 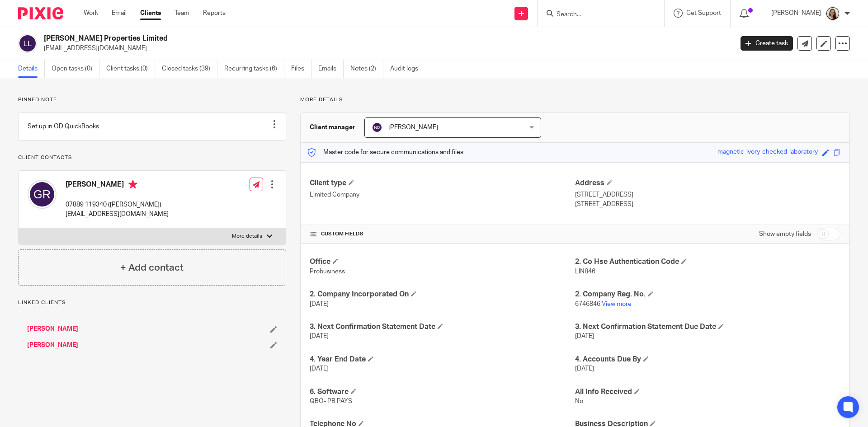 What do you see at coordinates (327, 272) in the screenshot?
I see `span: Probusiness` at bounding box center [327, 272].